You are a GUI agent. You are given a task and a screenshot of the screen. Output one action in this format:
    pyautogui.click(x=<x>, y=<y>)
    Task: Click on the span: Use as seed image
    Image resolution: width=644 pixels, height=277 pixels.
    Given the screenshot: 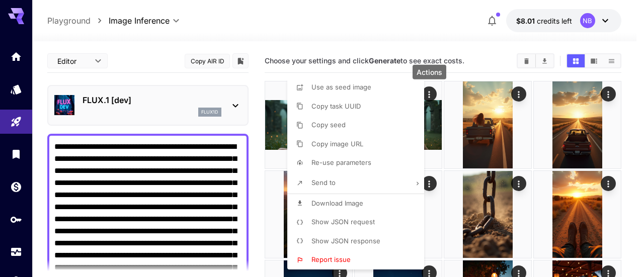 What is the action you would take?
    pyautogui.click(x=341, y=87)
    